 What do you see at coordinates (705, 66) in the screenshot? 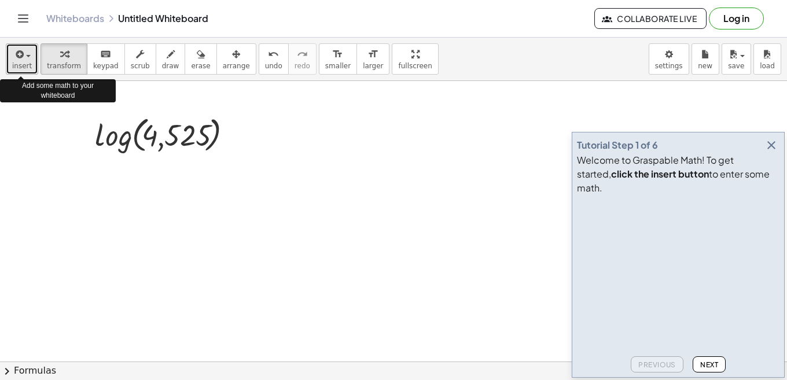
I see `span: new` at bounding box center [705, 66].